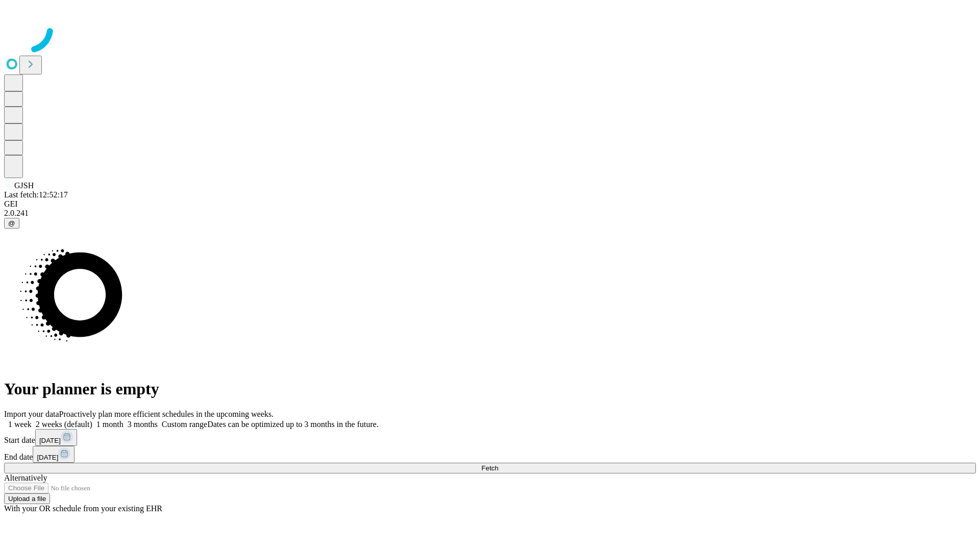 The image size is (980, 551). What do you see at coordinates (292, 424) in the screenshot?
I see `span: Dates can be optimized up to 3 months in the future.` at bounding box center [292, 424].